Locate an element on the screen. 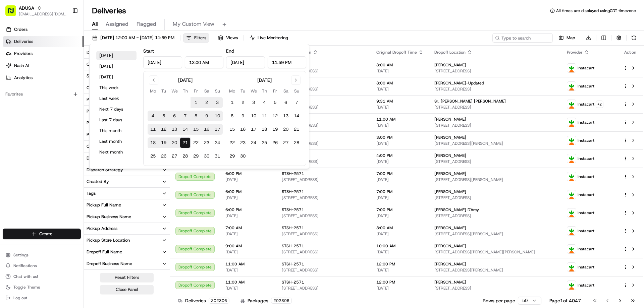 The width and height of the screenshot is (644, 308). button: 25 is located at coordinates (264, 143).